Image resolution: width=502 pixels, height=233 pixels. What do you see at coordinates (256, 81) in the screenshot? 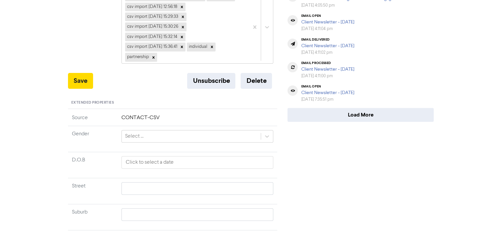
I see `button: Delete` at bounding box center [256, 81].